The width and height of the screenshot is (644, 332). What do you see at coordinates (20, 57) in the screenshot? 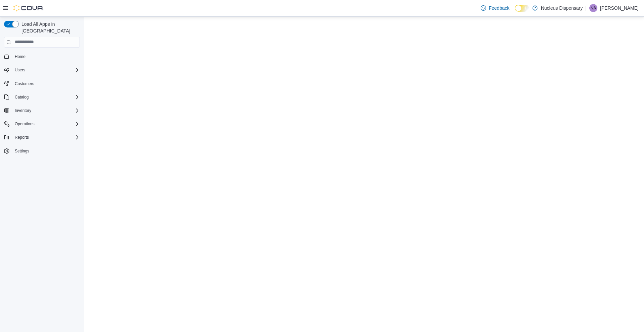
I see `a: Home` at bounding box center [20, 57].